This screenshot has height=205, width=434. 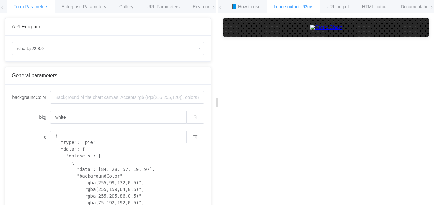 What do you see at coordinates (163, 7) in the screenshot?
I see `span: URL Parameters` at bounding box center [163, 7].